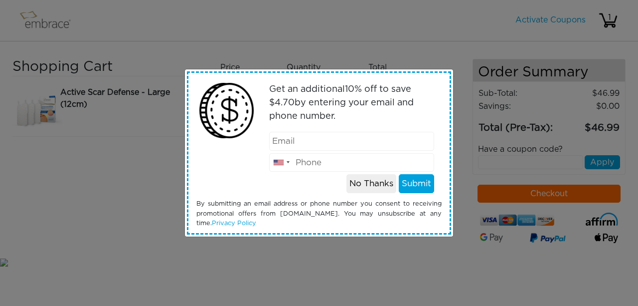  Describe the element at coordinates (372, 184) in the screenshot. I see `button: No Thanks` at that location.